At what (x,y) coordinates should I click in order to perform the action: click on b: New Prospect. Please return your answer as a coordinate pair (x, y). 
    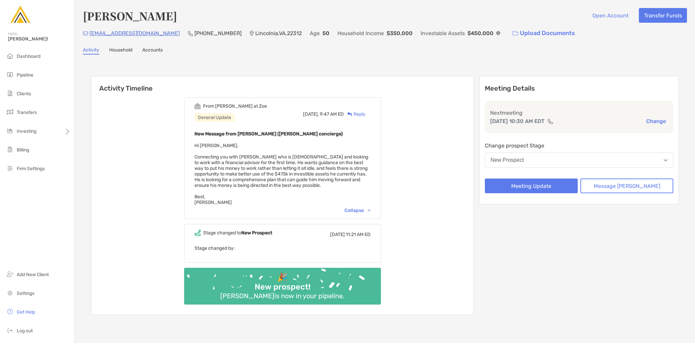
    Looking at the image, I should click on (257, 233).